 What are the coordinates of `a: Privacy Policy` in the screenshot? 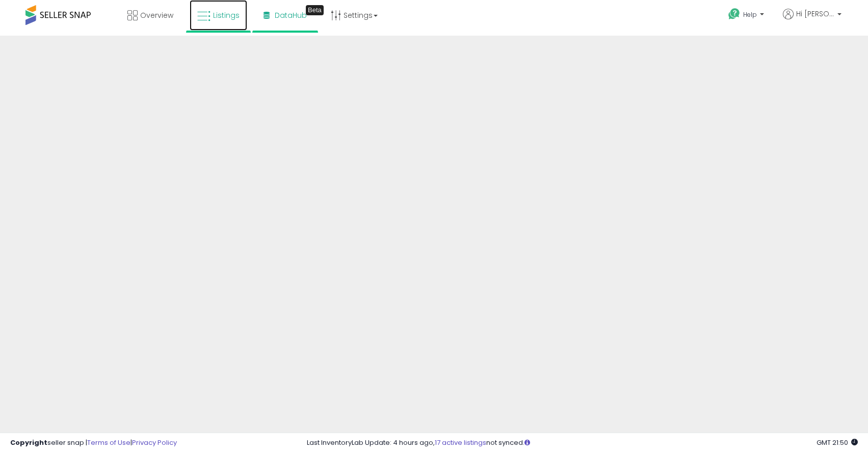 It's located at (154, 442).